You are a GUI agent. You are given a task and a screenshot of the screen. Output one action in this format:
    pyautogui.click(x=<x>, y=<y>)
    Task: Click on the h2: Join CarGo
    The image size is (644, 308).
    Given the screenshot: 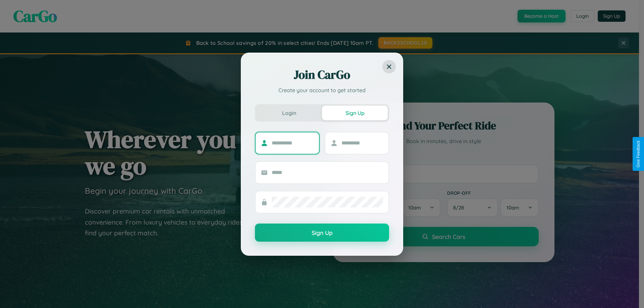 What is the action you would take?
    pyautogui.click(x=322, y=75)
    